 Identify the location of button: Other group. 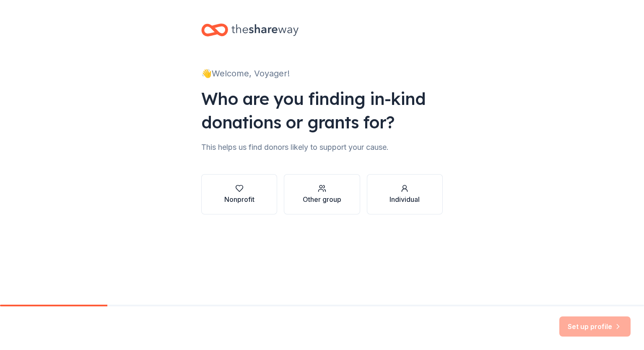
(321, 194).